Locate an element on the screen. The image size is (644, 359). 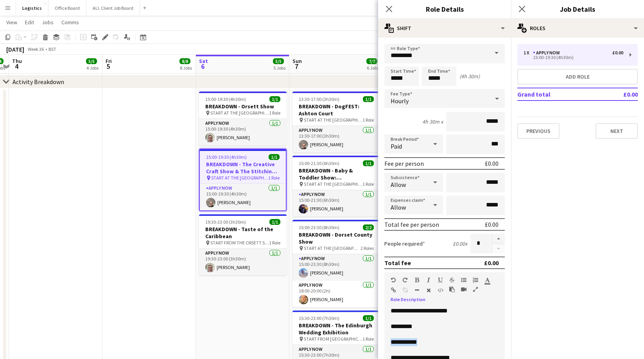
h3: BREAKDOWN - The Edinburgh Wedding Exhibition is located at coordinates (337, 329).